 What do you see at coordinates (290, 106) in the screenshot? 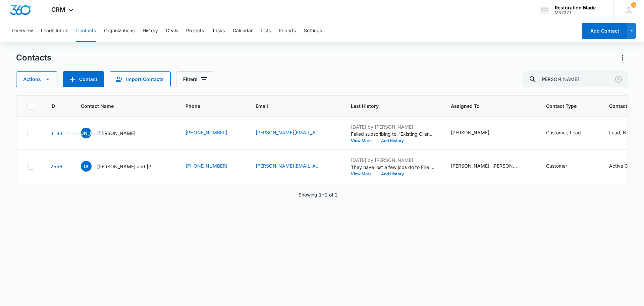
I see `span: Email` at bounding box center [290, 106].